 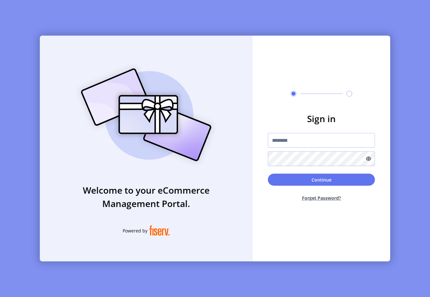 I want to click on span: Powered by, so click(x=135, y=231).